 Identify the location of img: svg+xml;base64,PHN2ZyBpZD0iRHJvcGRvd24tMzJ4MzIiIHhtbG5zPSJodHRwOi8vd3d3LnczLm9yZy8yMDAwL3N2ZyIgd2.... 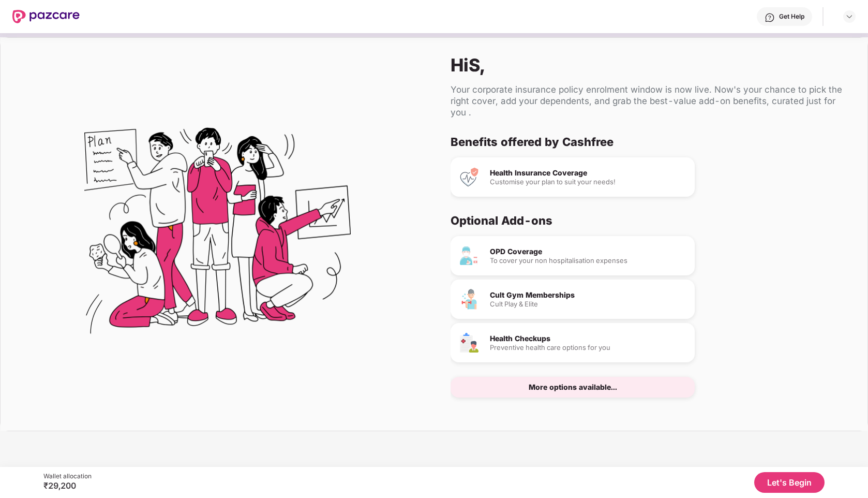
(849, 17).